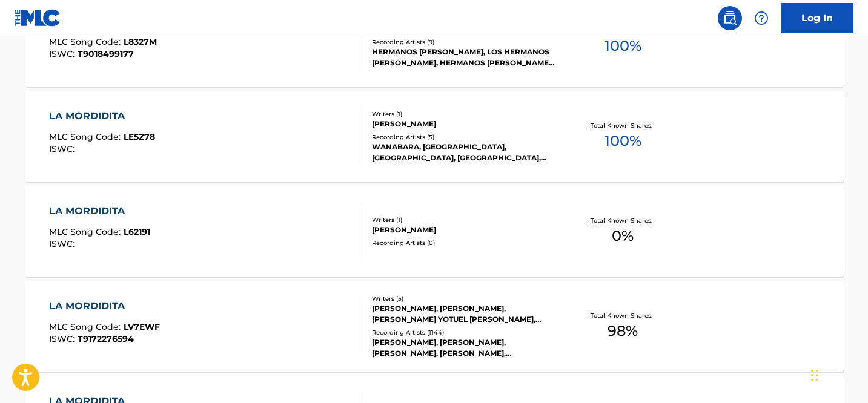  I want to click on div: Writers ( 5 ), so click(463, 298).